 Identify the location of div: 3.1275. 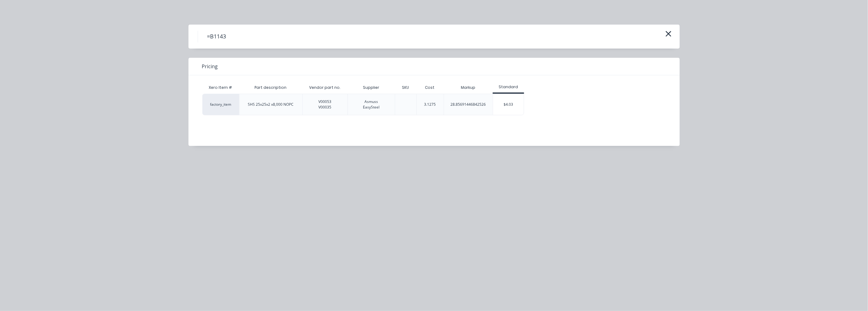
(430, 105).